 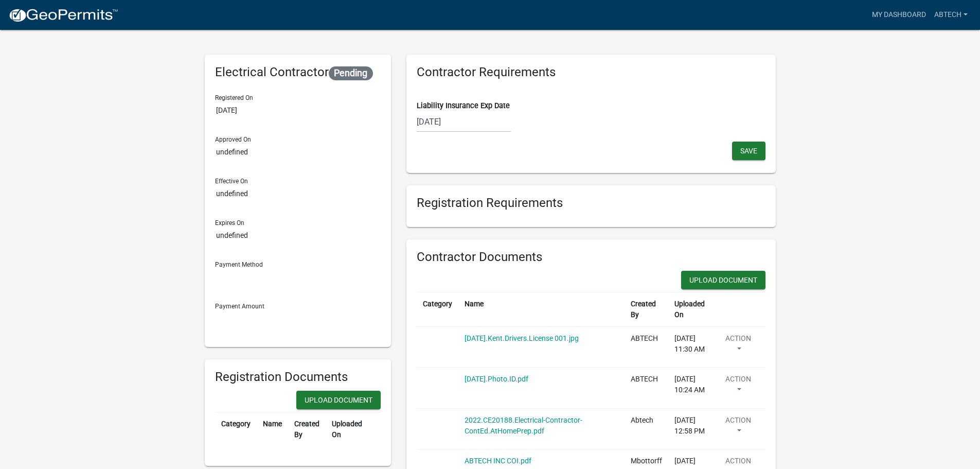 What do you see at coordinates (498, 460) in the screenshot?
I see `a: ABTECH INC COI.pdf` at bounding box center [498, 460].